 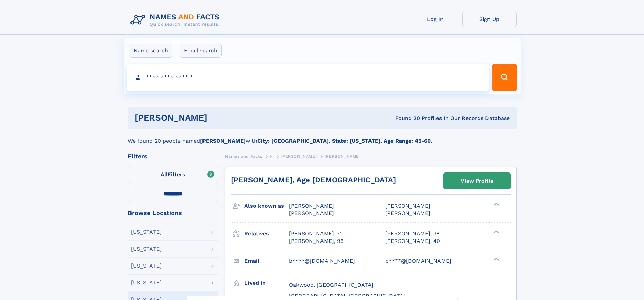 I want to click on span: All, so click(x=164, y=174).